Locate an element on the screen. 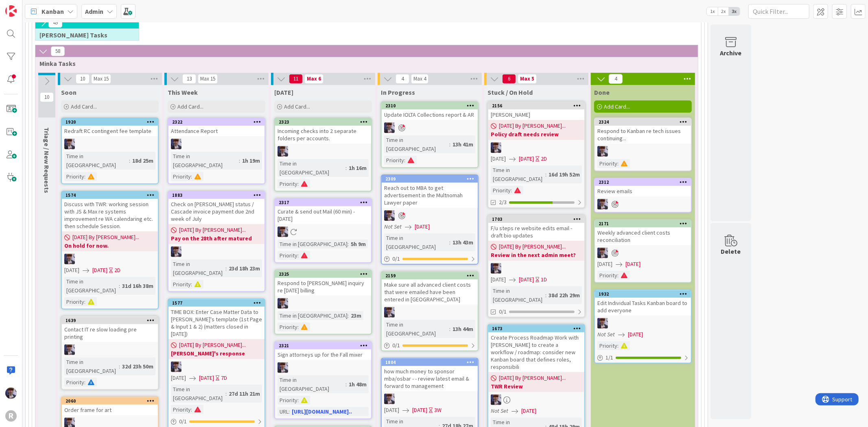 Image resolution: width=868 pixels, height=427 pixels. div: 5h 9m is located at coordinates (358, 245).